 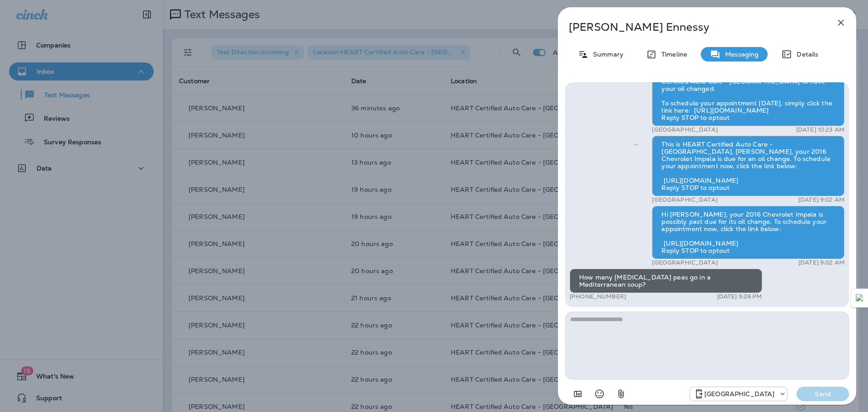 What do you see at coordinates (738, 394) in the screenshot?
I see `div: +1 (847) 262-3704` at bounding box center [738, 394].